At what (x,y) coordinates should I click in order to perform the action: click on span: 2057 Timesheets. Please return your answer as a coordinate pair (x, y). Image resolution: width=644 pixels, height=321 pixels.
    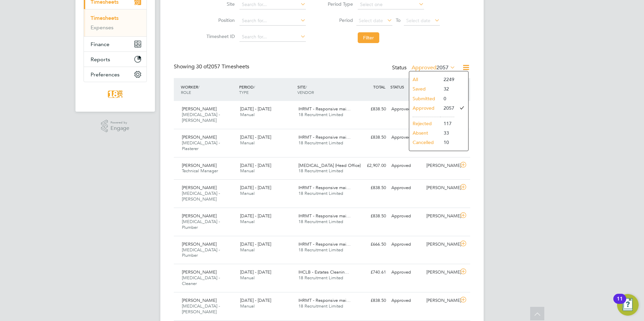
    Looking at the image, I should click on (223, 67).